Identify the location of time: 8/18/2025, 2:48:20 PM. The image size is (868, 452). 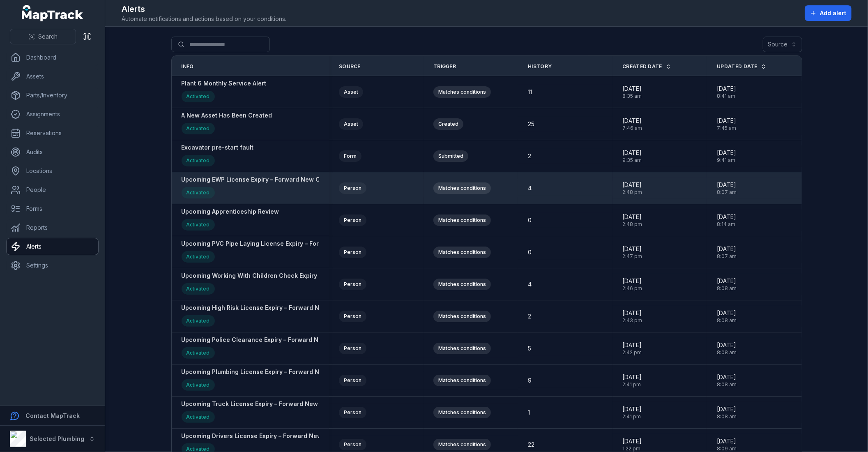
(633, 220).